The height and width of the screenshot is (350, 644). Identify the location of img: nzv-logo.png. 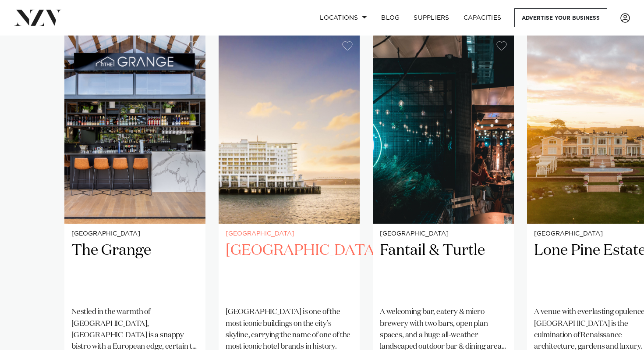
(38, 17).